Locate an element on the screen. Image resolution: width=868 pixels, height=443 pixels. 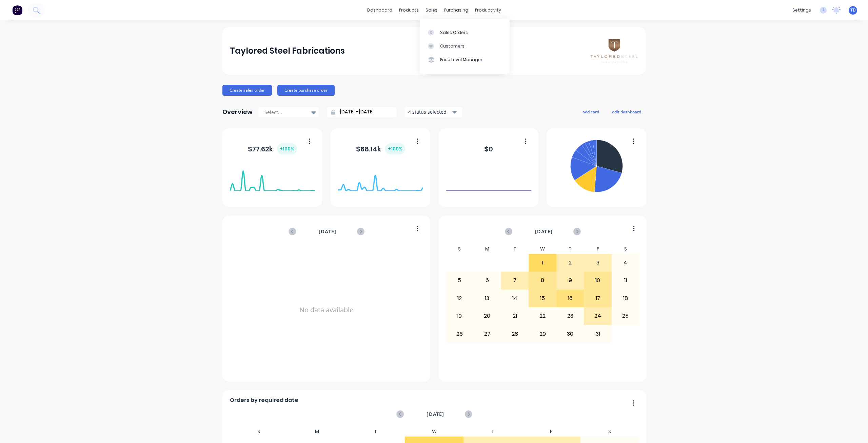
div: 24 is located at coordinates (598, 316).